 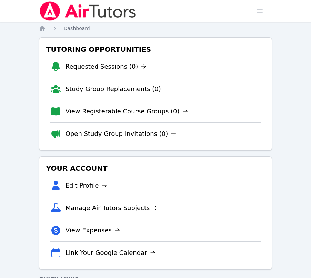 I want to click on h3: Tutoring Opportunities, so click(x=156, y=49).